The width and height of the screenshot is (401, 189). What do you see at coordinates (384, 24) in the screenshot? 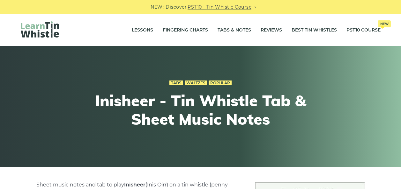
I see `span: New` at bounding box center [384, 24].